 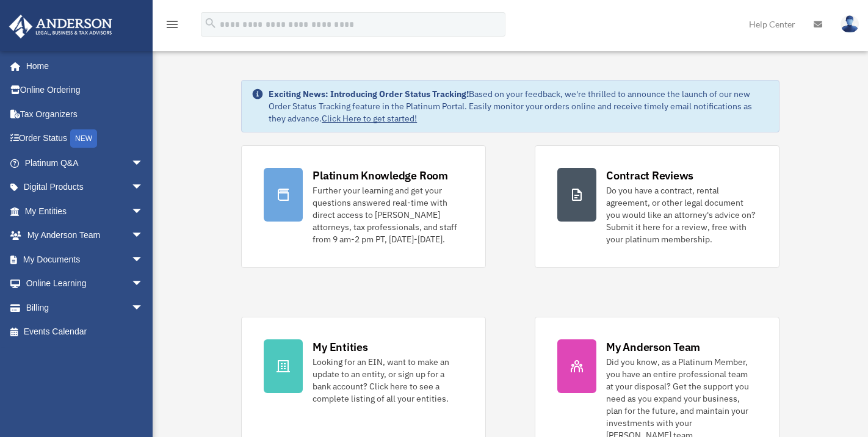 What do you see at coordinates (172, 27) in the screenshot?
I see `a: menu` at bounding box center [172, 27].